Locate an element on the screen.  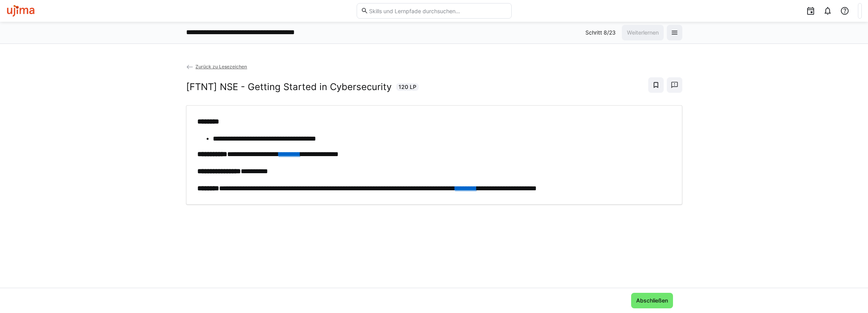
button: Weiterlernen is located at coordinates (643, 33).